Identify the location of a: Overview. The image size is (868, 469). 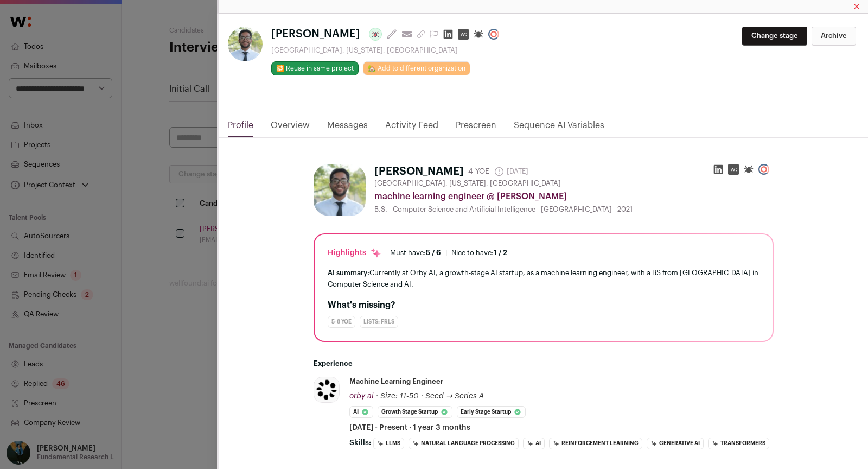
(290, 128).